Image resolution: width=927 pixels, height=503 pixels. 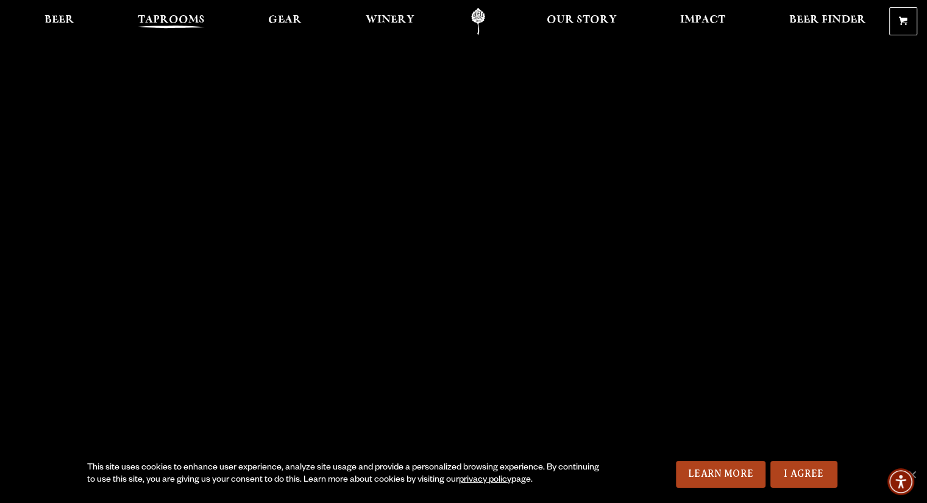 I want to click on a: Impact, so click(x=703, y=21).